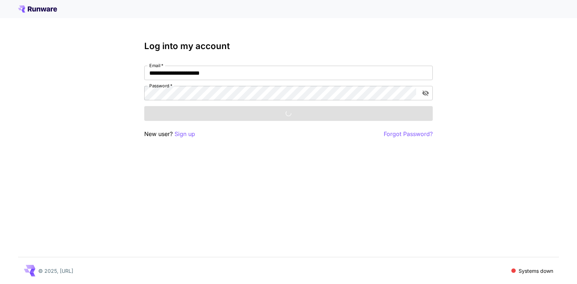 This screenshot has height=284, width=577. Describe the element at coordinates (185, 134) in the screenshot. I see `p: Sign up` at that location.